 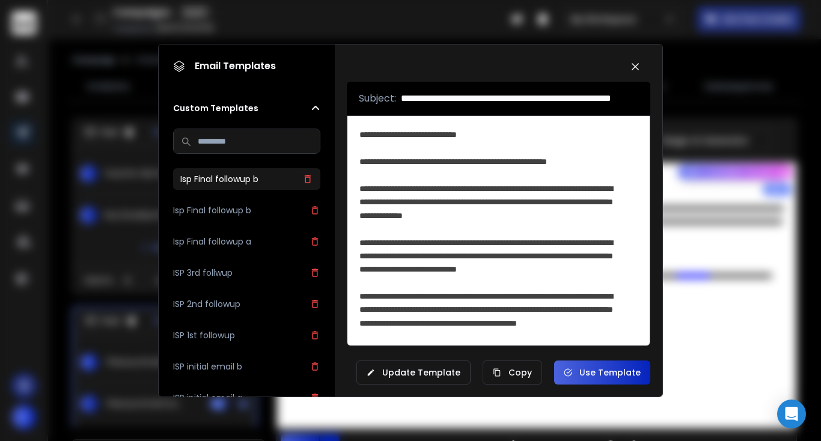 I want to click on h3: ISP 1st followup, so click(x=204, y=335).